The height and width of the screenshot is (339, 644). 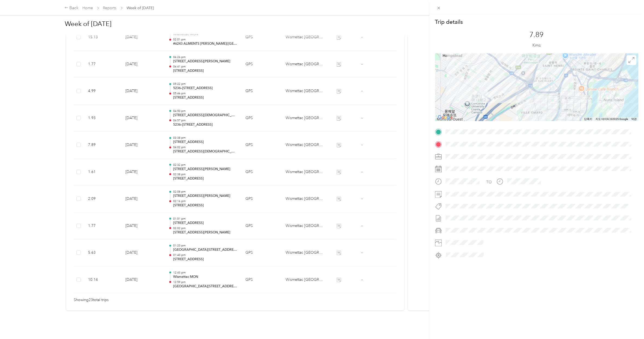 What do you see at coordinates (446, 117) in the screenshot?
I see `a: Google 지도에서 이 지역 열기(새 창으로 열림)` at bounding box center [446, 117].